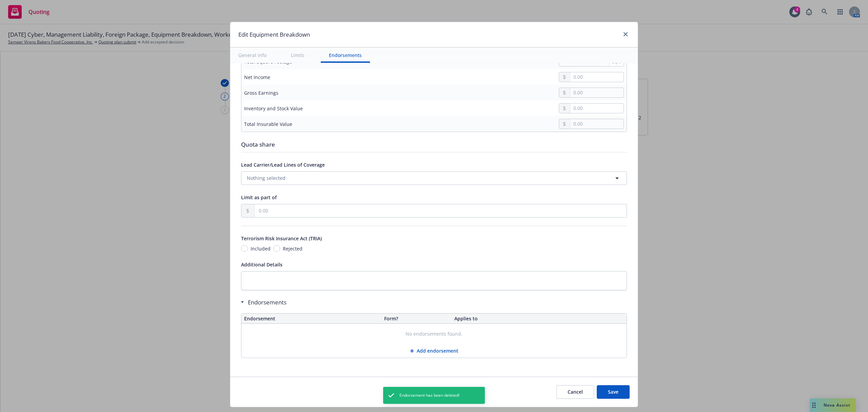 This screenshot has width=868, height=412. I want to click on button: Nothing selected, so click(434, 178).